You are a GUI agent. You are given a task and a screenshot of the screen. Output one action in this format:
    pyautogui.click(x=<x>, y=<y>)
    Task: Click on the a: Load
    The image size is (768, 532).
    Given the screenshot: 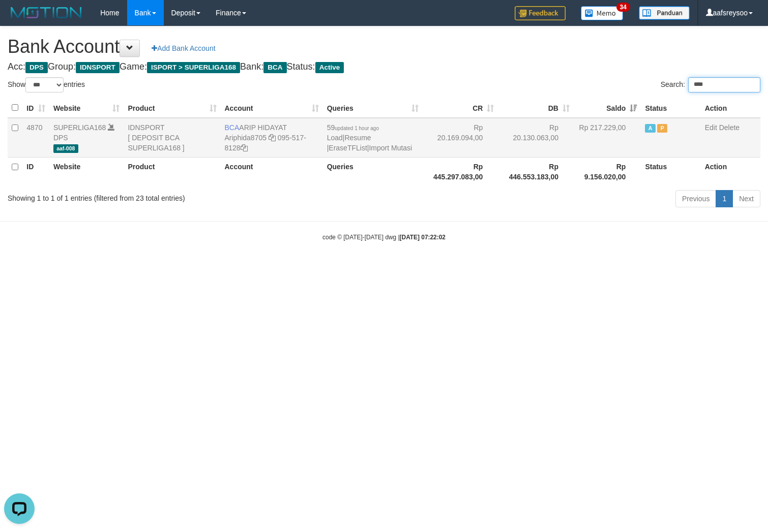 What is the action you would take?
    pyautogui.click(x=335, y=138)
    